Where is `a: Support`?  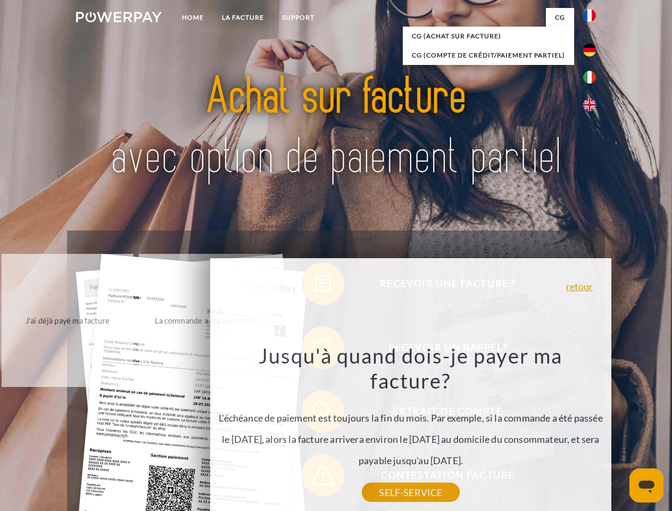 a: Support is located at coordinates (298, 18).